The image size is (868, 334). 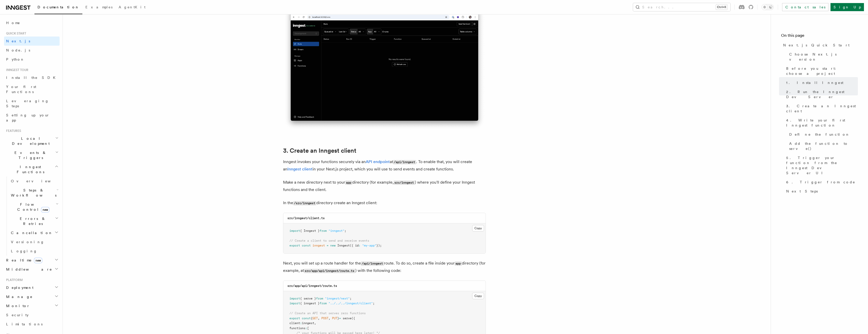 What do you see at coordinates (823, 146) in the screenshot?
I see `span: Add the function to serve()` at bounding box center [823, 146].